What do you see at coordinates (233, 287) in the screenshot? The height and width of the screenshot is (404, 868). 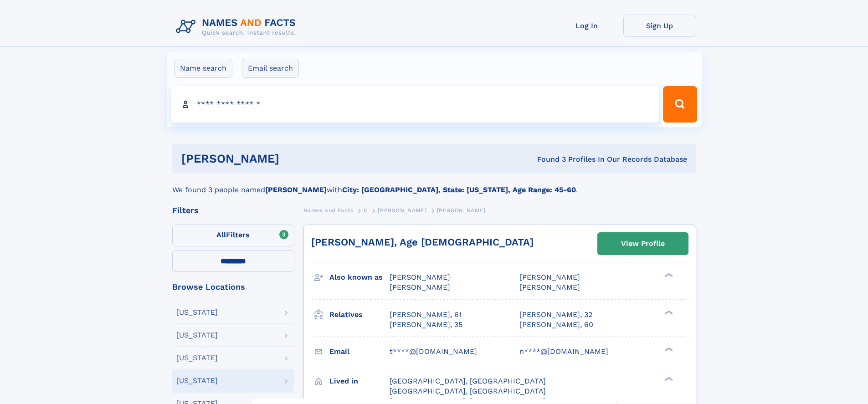 I see `div: Browse Locations` at bounding box center [233, 287].